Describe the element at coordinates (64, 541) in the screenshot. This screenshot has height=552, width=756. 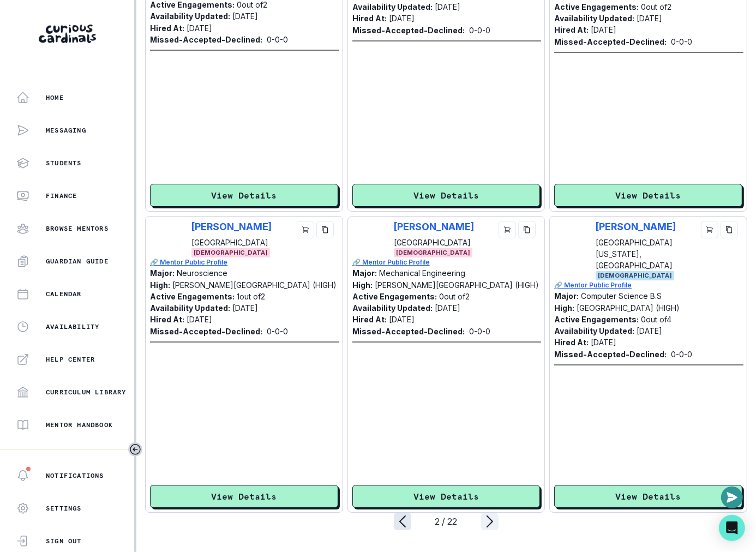
I see `p: Sign Out` at that location.